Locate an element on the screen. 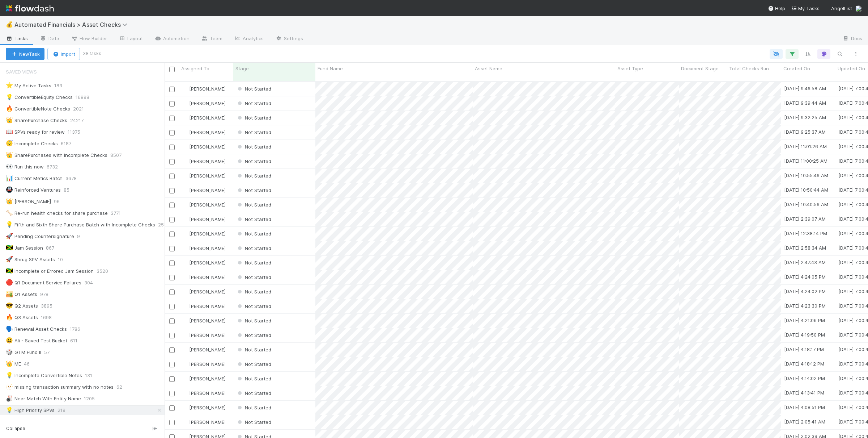 The height and width of the screenshot is (438, 868). span: 3678 is located at coordinates (75, 178).